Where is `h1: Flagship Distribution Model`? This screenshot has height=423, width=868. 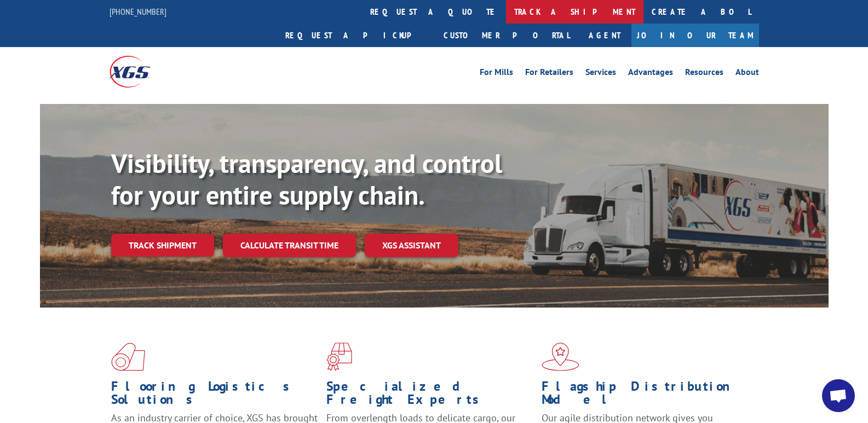
h1: Flagship Distribution Model is located at coordinates (645, 396).